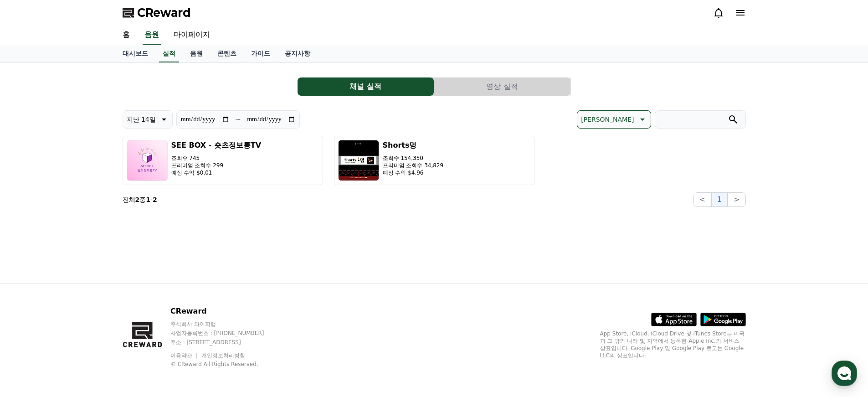  What do you see at coordinates (148, 199) in the screenshot?
I see `strong: 1` at bounding box center [148, 199].